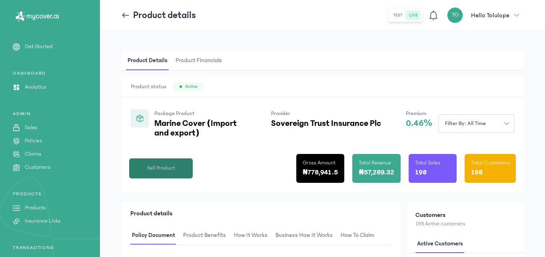 Image resolution: width=545 pixels, height=257 pixels. I want to click on button: Policy Document, so click(156, 235).